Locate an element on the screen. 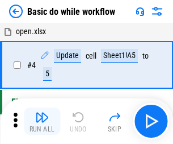 This screenshot has width=173, height=144. span: # 4 is located at coordinates (31, 65).